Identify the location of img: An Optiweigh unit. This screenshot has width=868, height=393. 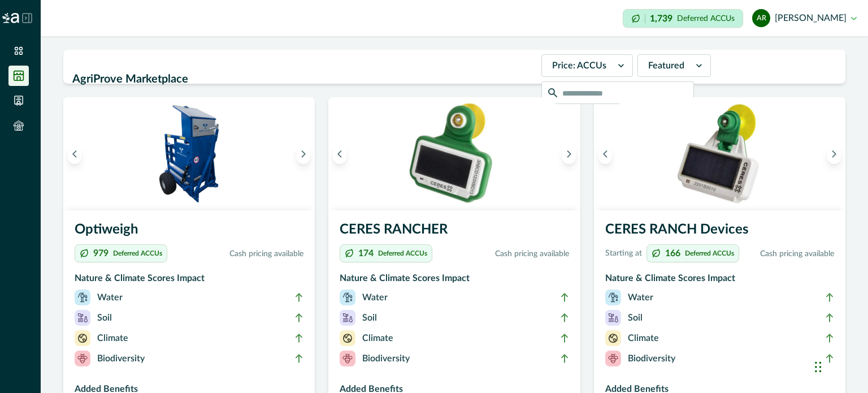
(189, 154).